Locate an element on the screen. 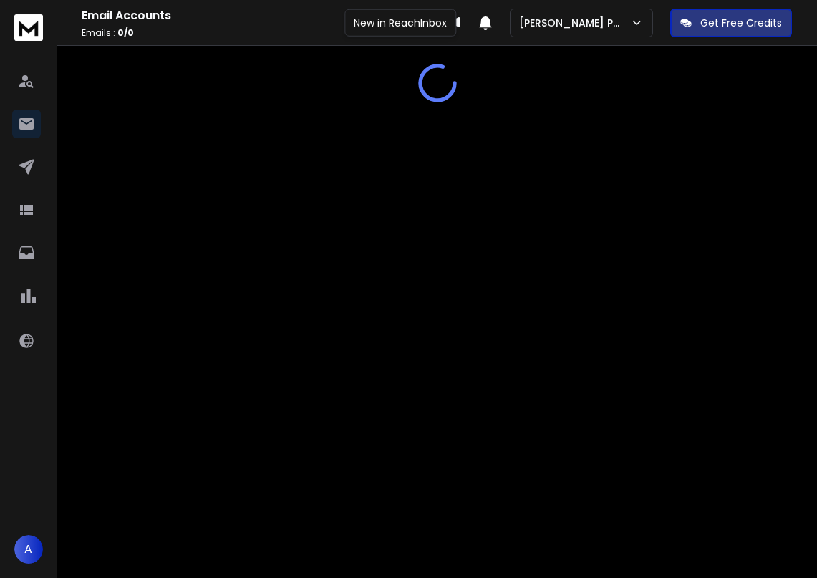  span: A is located at coordinates (29, 549).